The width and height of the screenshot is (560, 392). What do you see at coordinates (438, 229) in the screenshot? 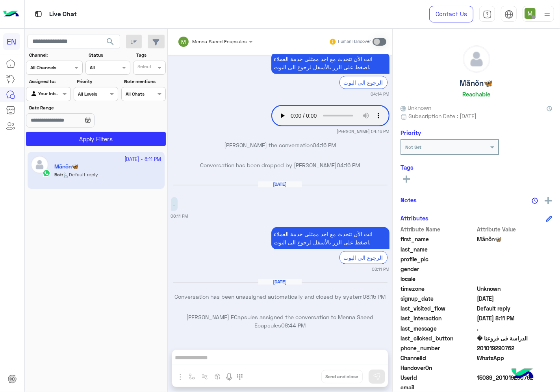
I see `span: Attribute Name` at bounding box center [438, 229].